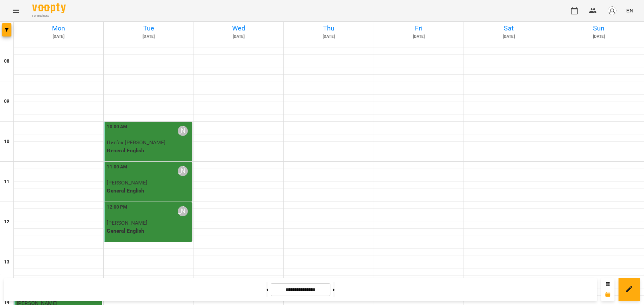  What do you see at coordinates (49, 8) in the screenshot?
I see `img: Voopty Logo` at bounding box center [49, 8].